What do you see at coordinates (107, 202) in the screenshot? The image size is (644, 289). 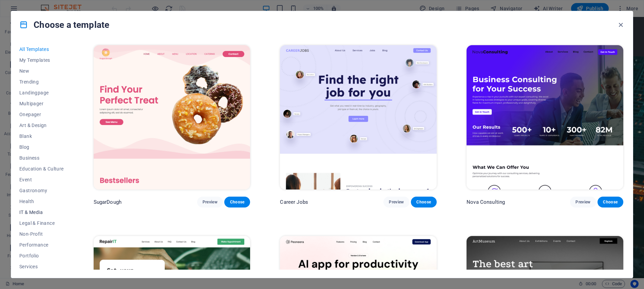 I see `p: SugarDough` at bounding box center [107, 202].